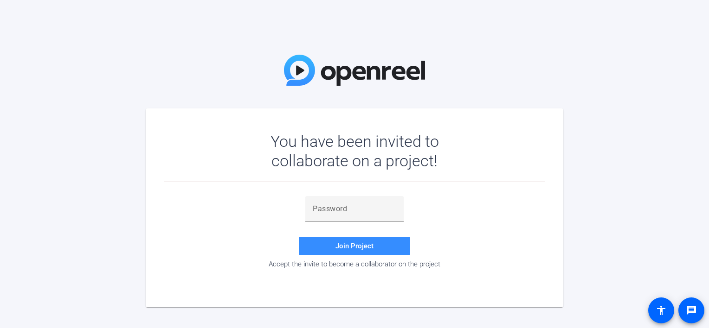  Describe the element at coordinates (354, 151) in the screenshot. I see `div: You have been invited to collaborate on a project!` at that location.